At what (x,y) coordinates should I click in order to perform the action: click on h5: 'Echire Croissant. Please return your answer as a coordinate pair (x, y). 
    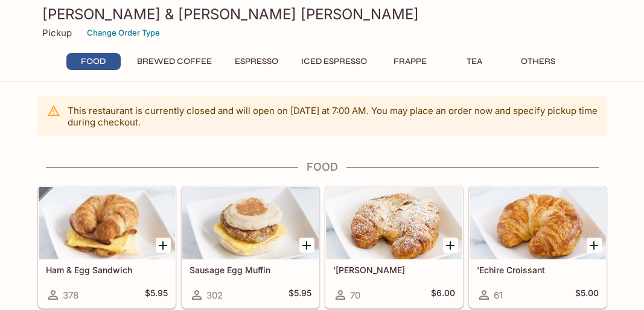
    Looking at the image, I should click on (538, 270).